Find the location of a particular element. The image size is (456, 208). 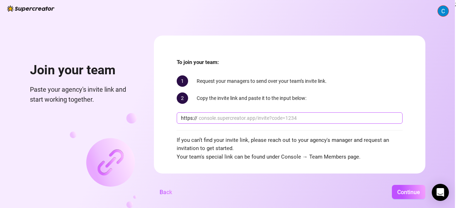

span: https:// is located at coordinates (189, 118).